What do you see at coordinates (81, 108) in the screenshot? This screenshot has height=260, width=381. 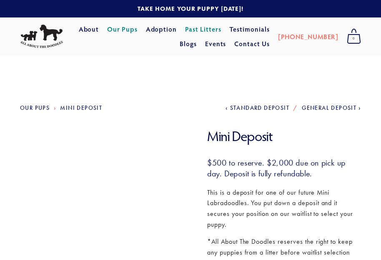 I see `a: Mini Deposit` at bounding box center [81, 108].